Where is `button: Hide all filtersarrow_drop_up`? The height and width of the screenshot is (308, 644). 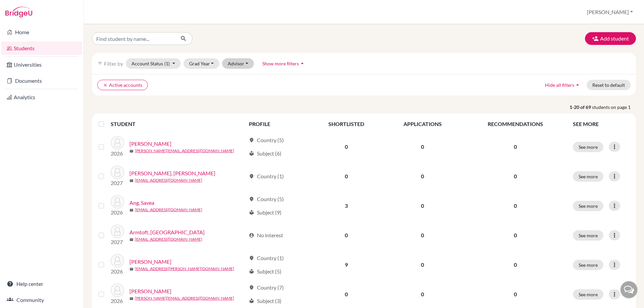
button: Hide all filtersarrow_drop_up is located at coordinates (562, 85).